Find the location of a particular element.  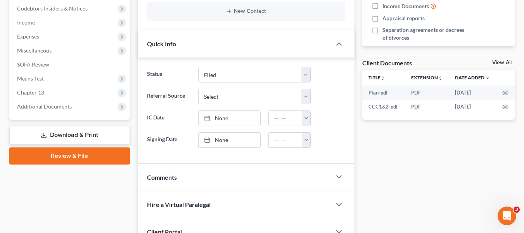

a: SOFA Review is located at coordinates (70, 64).